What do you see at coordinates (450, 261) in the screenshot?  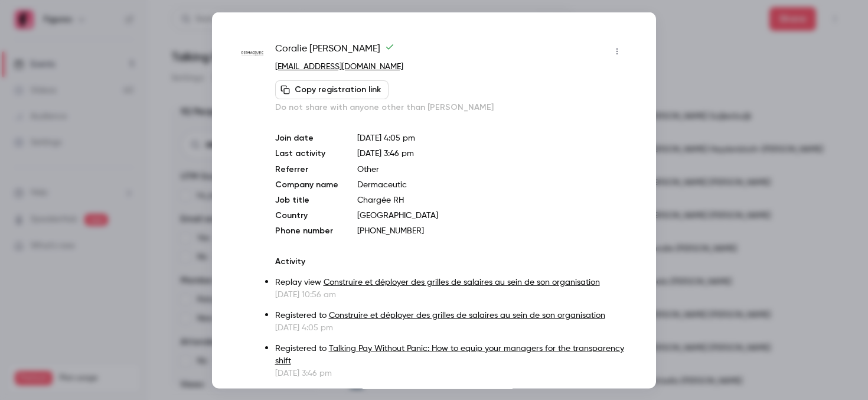 I see `p: Activity` at bounding box center [450, 261].